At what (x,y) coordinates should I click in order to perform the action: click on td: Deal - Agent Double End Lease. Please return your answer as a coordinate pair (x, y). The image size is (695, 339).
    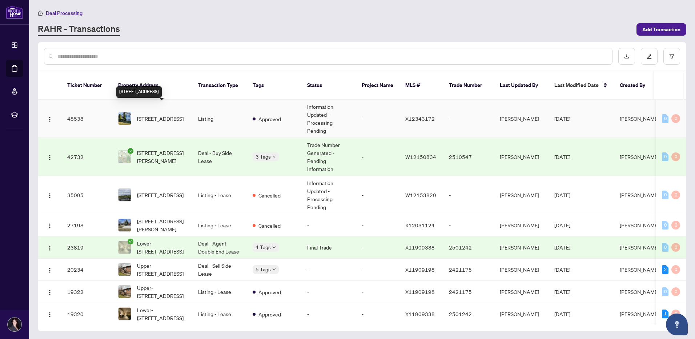
    Looking at the image, I should click on (220, 247).